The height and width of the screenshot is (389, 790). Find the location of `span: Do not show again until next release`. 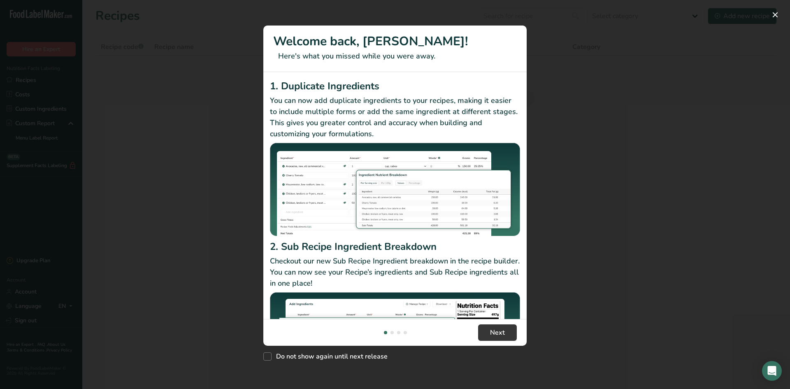

span: Do not show again until next release is located at coordinates (330, 357).